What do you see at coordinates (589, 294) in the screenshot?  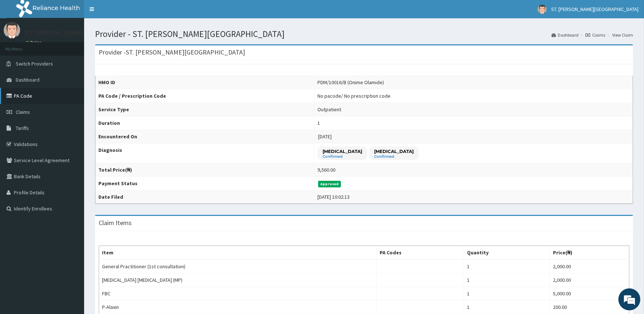 I see `td: 5,000.00` at bounding box center [589, 294].